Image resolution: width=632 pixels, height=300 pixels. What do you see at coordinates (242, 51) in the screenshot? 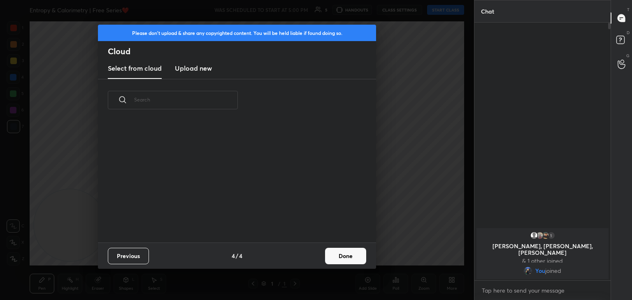
I see `h2: Cloud` at bounding box center [242, 51].